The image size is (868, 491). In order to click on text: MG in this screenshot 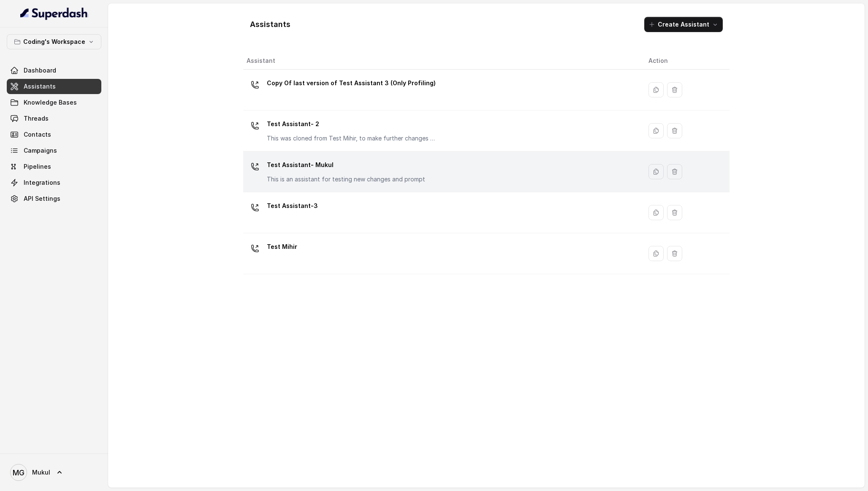, I will do `click(19, 472)`.